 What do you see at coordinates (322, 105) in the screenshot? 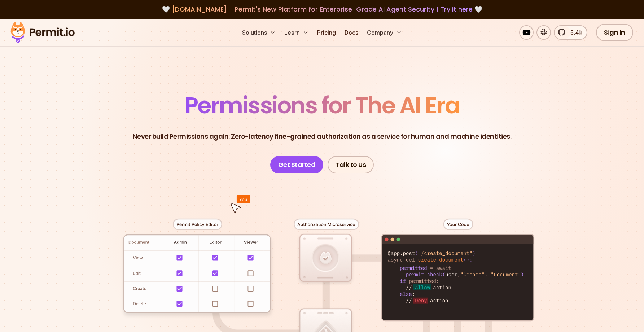
I see `span: Permissions for The AI Era` at bounding box center [322, 105].